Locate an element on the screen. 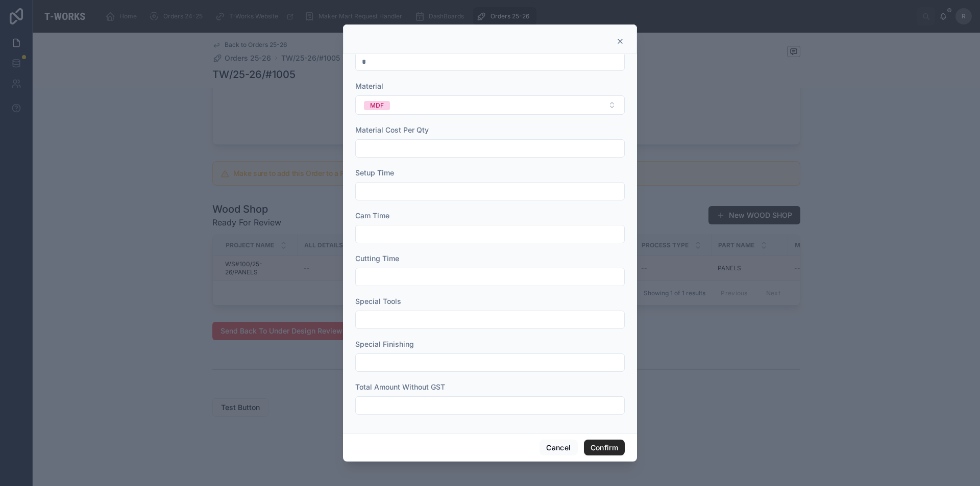  span: Material is located at coordinates (369, 86).